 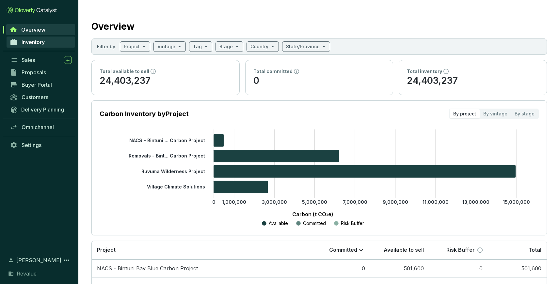 What do you see at coordinates (34, 72) in the screenshot?
I see `span: Proposals` at bounding box center [34, 72].